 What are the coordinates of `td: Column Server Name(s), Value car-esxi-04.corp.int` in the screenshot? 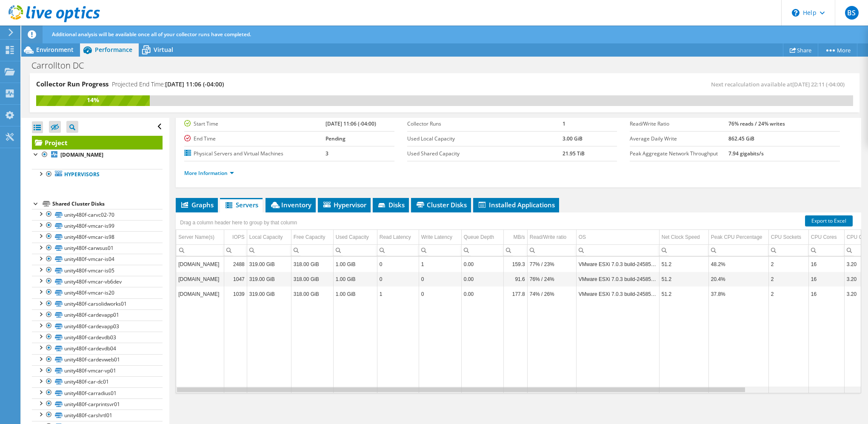 It's located at (200, 279).